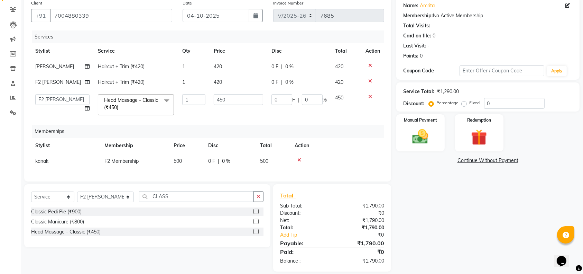 This screenshot has height=274, width=583. I want to click on div: Classic Manicure (₹800), so click(57, 221).